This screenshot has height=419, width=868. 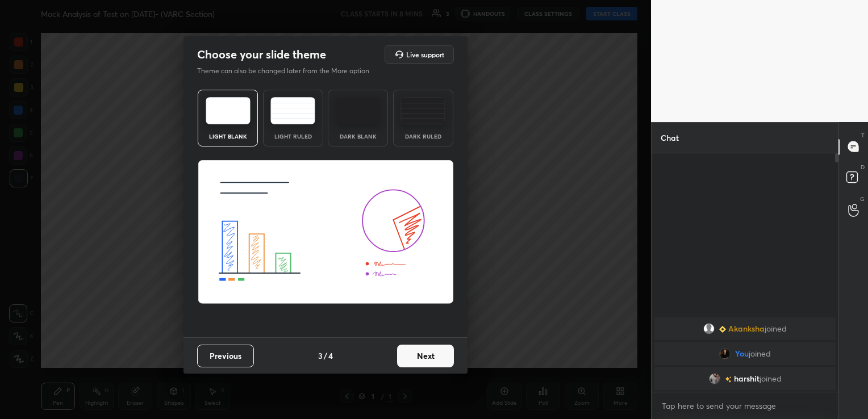 What do you see at coordinates (746, 329) in the screenshot?
I see `span: Akanksha` at bounding box center [746, 329].